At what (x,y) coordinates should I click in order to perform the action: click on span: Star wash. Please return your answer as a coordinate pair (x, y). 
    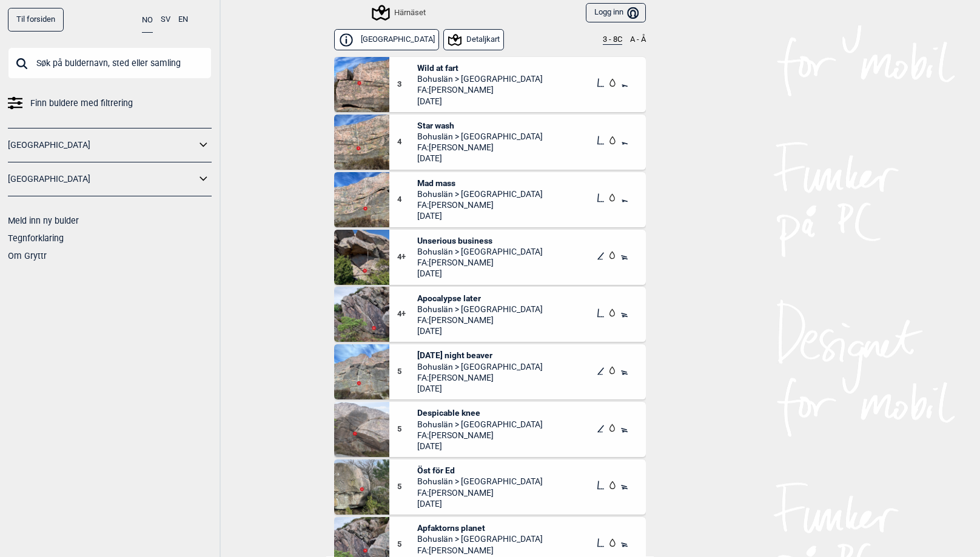
    Looking at the image, I should click on (480, 126).